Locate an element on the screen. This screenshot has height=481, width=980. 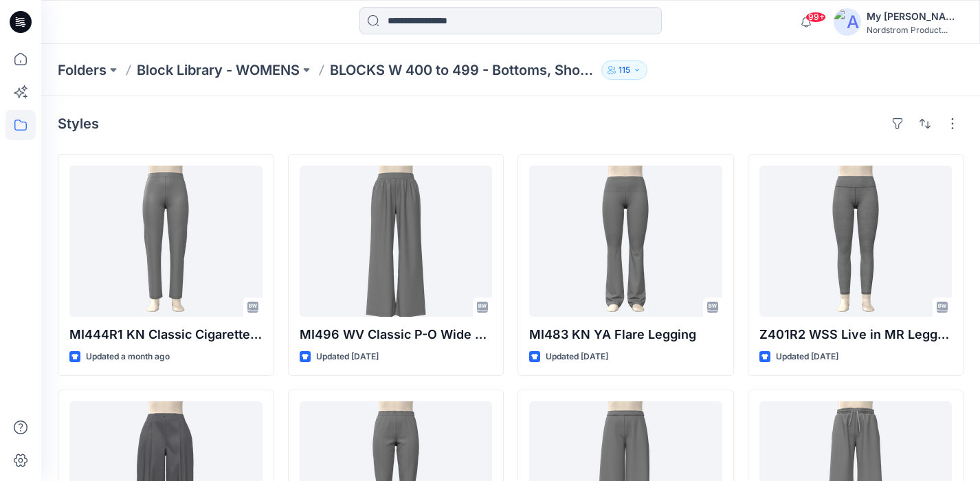
p: BLOCKS W 400 to 499 - Bottoms, Shorts is located at coordinates (463, 70).